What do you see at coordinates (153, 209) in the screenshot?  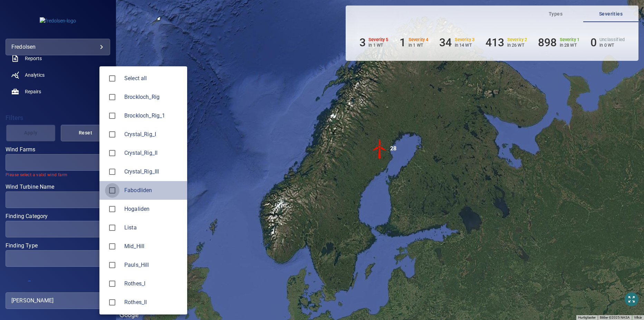 I see `div: Wind Farms Hogaliden` at bounding box center [153, 209].